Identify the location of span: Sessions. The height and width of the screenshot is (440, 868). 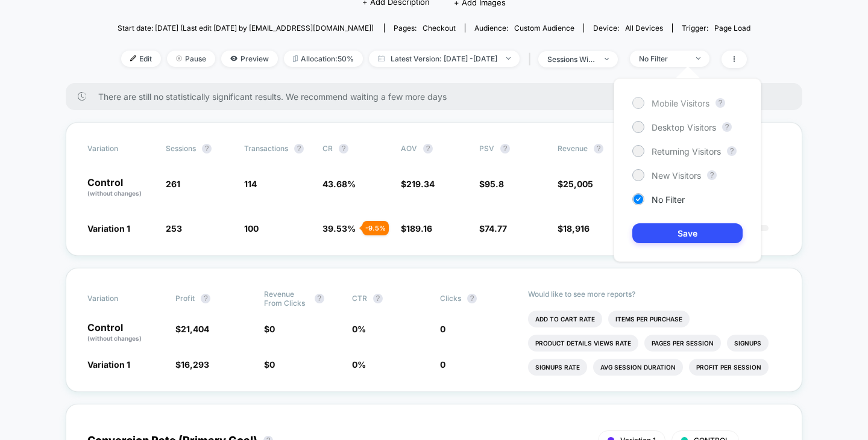
(181, 148).